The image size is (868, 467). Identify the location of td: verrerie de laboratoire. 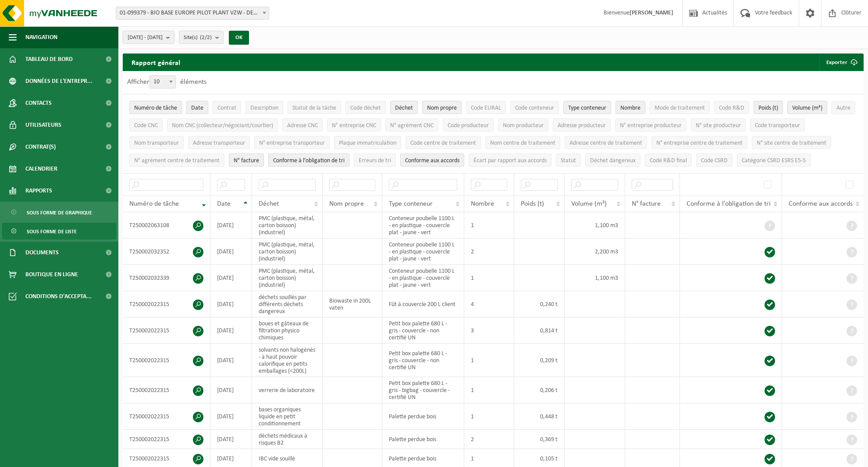
(287, 390).